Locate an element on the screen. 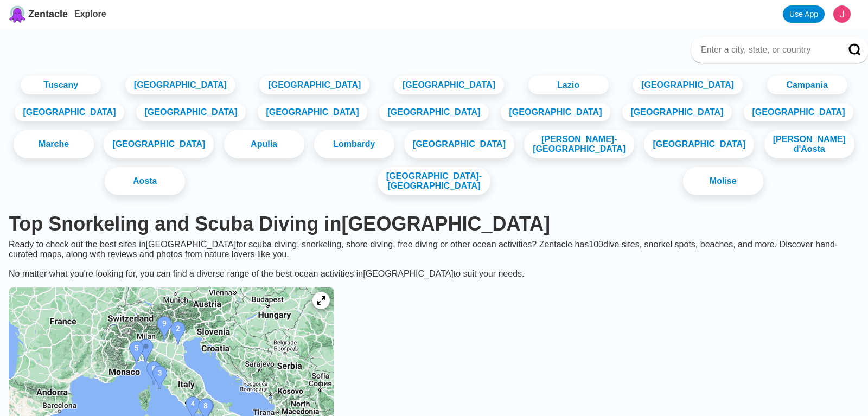  a: Zentacle logoZentacle is located at coordinates (38, 14).